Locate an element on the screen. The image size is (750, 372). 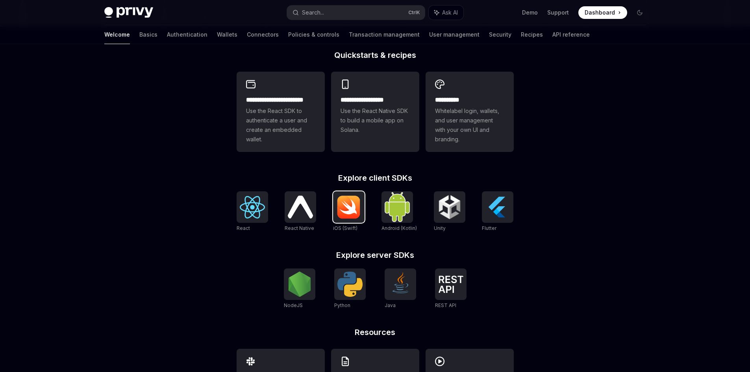
span: Unity is located at coordinates (440, 228).